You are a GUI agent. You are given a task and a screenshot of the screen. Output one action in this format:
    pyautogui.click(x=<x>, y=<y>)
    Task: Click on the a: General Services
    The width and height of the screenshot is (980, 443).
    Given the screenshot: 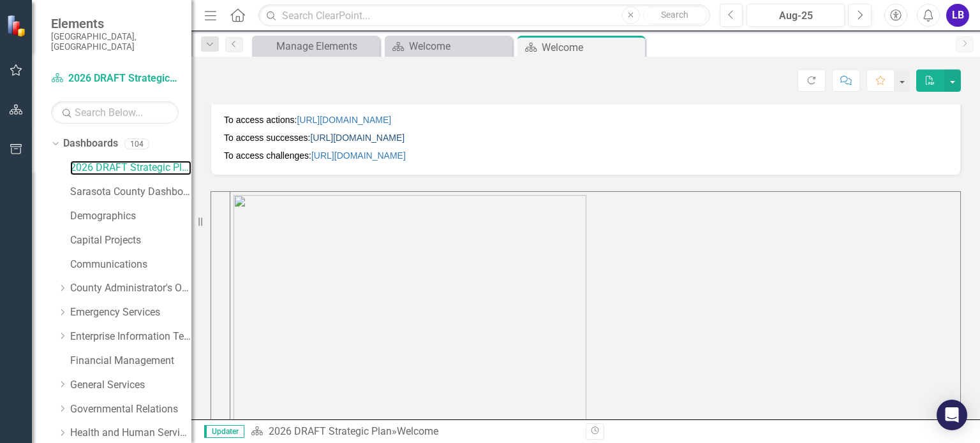 What is the action you would take?
    pyautogui.click(x=131, y=385)
    